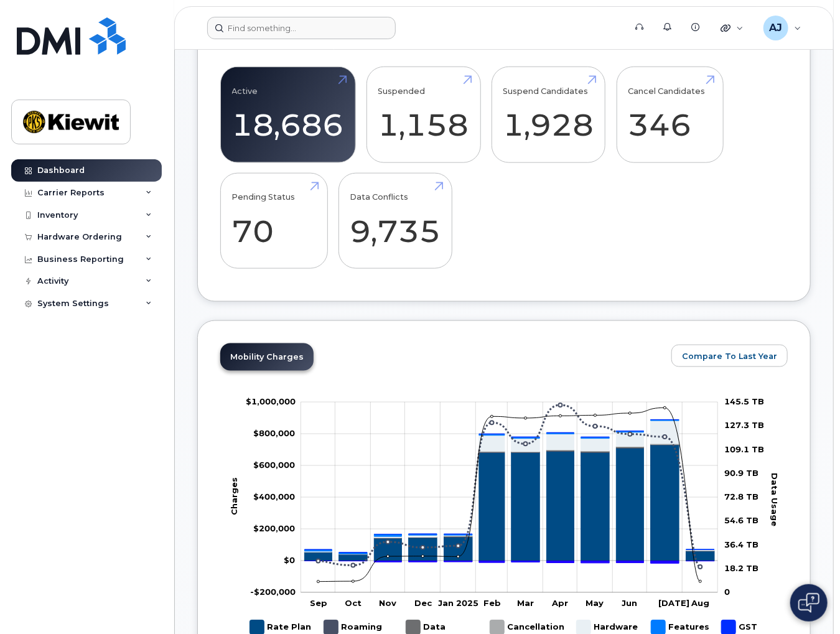 This screenshot has height=634, width=840. I want to click on tspan: Dec, so click(424, 603).